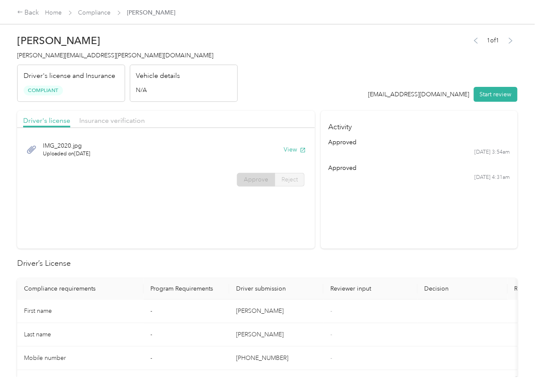  Describe the element at coordinates (277, 289) in the screenshot. I see `th: Driver submission` at that location.